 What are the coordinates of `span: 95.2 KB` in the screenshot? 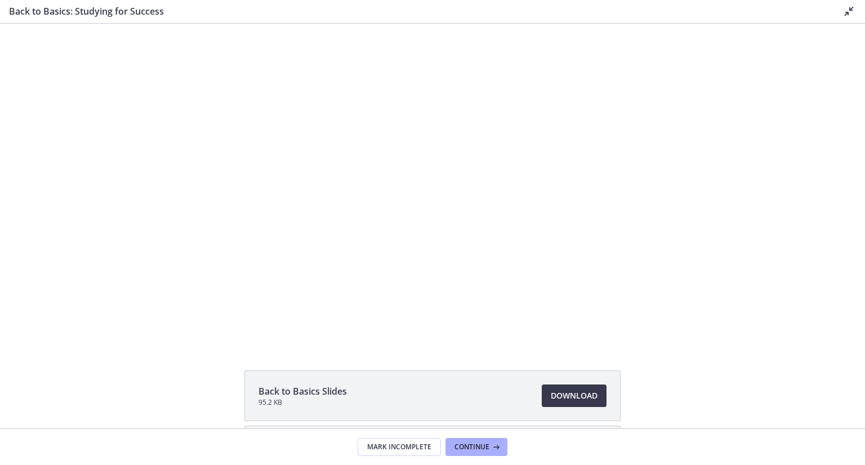 It's located at (302, 403).